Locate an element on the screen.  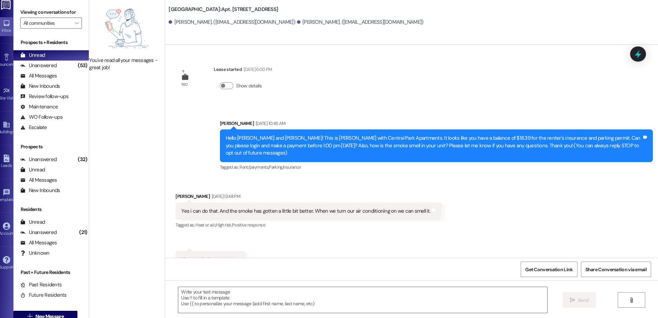
div: Maintenance is located at coordinates (39, 107).